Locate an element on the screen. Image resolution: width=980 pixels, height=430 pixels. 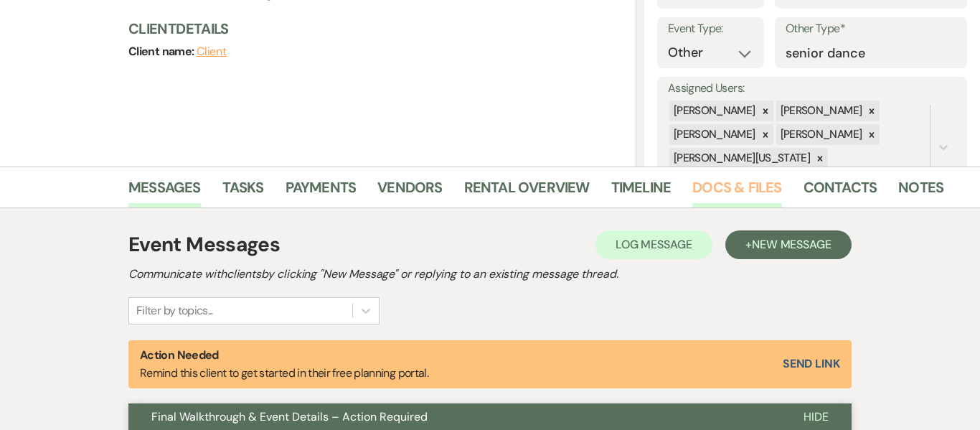
a: Timeline is located at coordinates (641, 192).